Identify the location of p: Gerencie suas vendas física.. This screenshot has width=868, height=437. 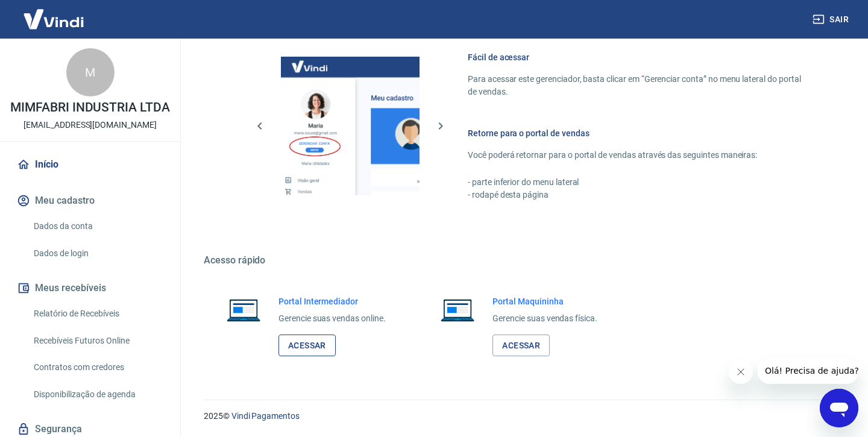
(545, 319).